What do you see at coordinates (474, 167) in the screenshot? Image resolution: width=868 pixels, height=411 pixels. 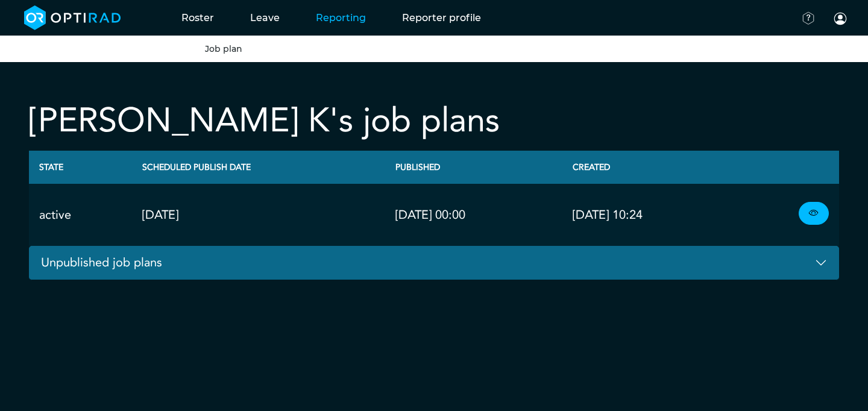 I see `th: Published` at bounding box center [474, 167].